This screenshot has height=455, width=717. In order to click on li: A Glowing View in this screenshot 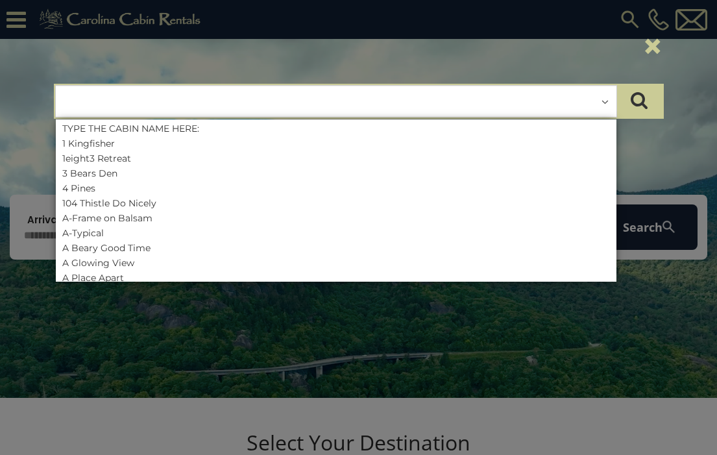, I will do `click(336, 263)`.